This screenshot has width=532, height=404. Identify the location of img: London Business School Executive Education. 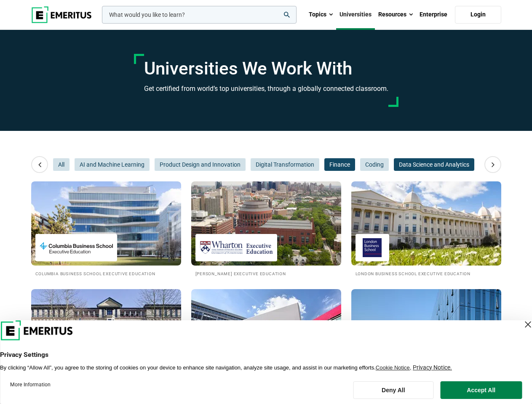
(372, 247).